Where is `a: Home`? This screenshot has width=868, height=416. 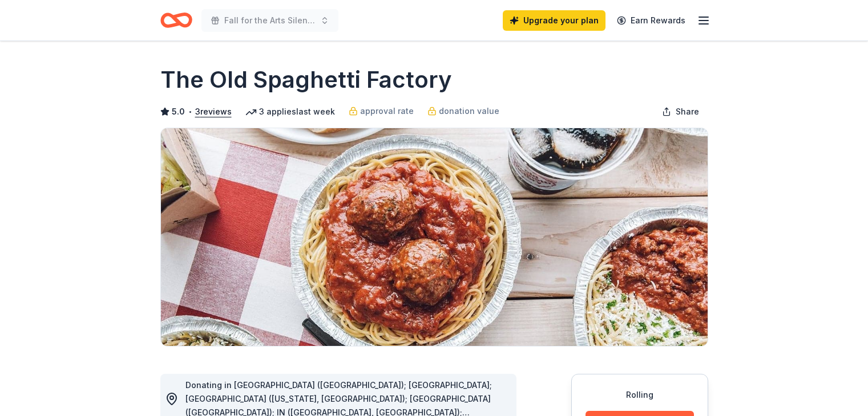 a: Home is located at coordinates (176, 20).